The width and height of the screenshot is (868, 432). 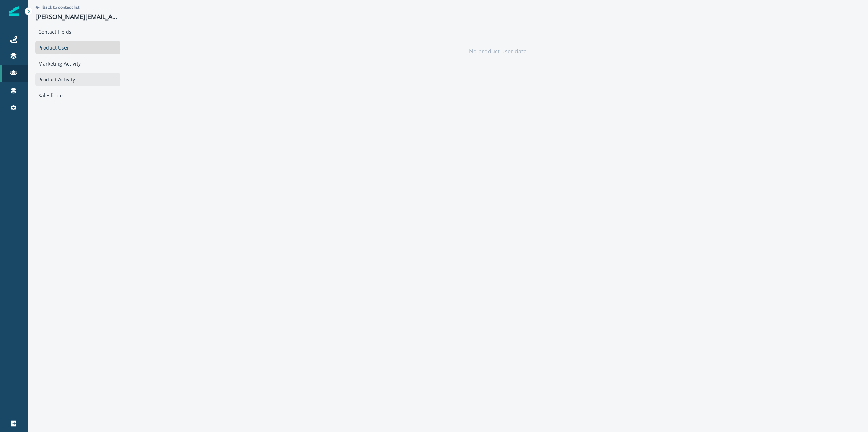 I want to click on div: Product User, so click(x=78, y=47).